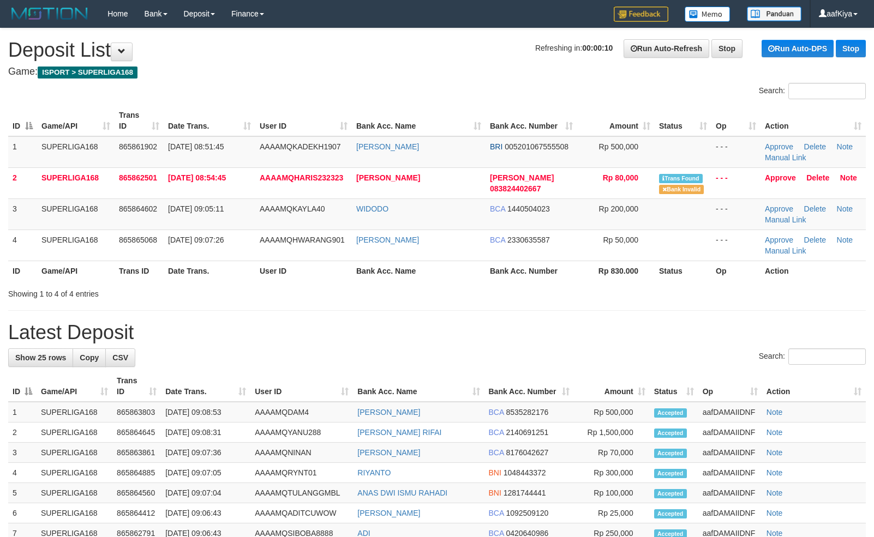  What do you see at coordinates (374, 473) in the screenshot?
I see `a: RIYANTO` at bounding box center [374, 473].